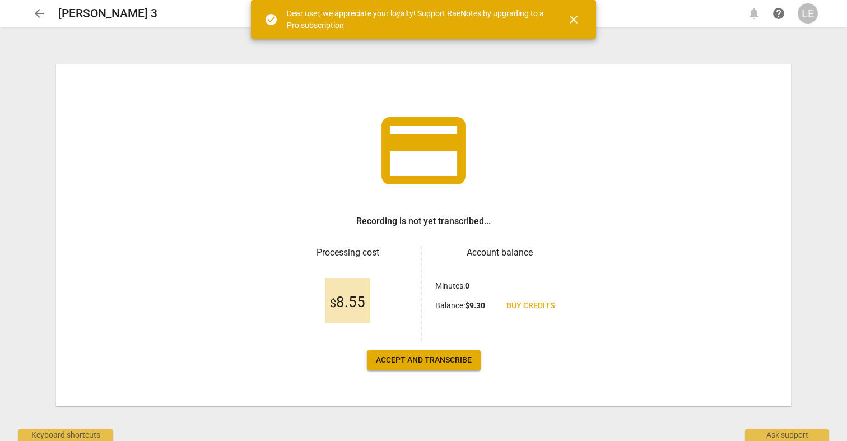 The height and width of the screenshot is (441, 847). Describe the element at coordinates (316, 25) in the screenshot. I see `a: Pro subscription` at that location.